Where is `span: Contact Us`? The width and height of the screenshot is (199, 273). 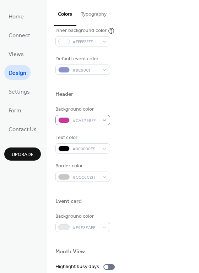
span: Contact Us is located at coordinates (22, 130).